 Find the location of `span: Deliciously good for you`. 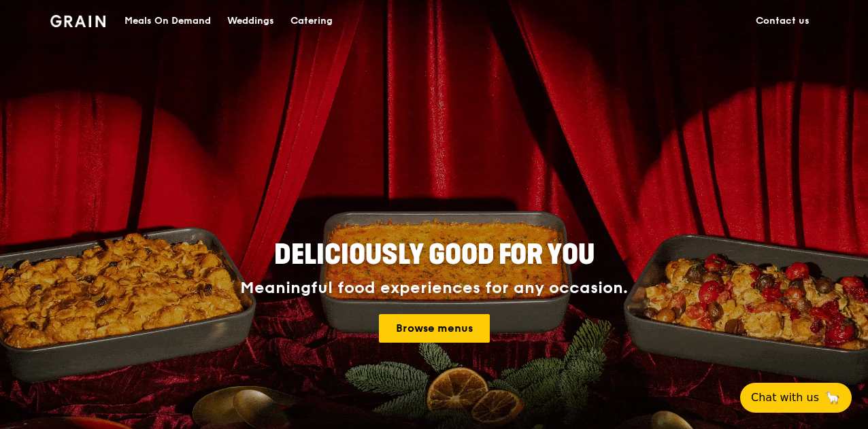

span: Deliciously good for you is located at coordinates (434, 255).